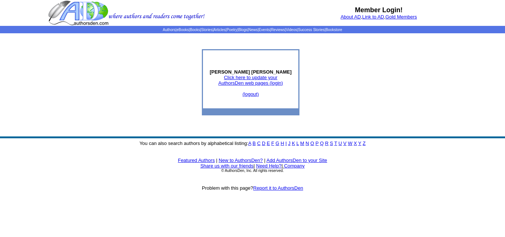 The width and height of the screenshot is (505, 237). What do you see at coordinates (294, 166) in the screenshot?
I see `a: Company` at bounding box center [294, 166].